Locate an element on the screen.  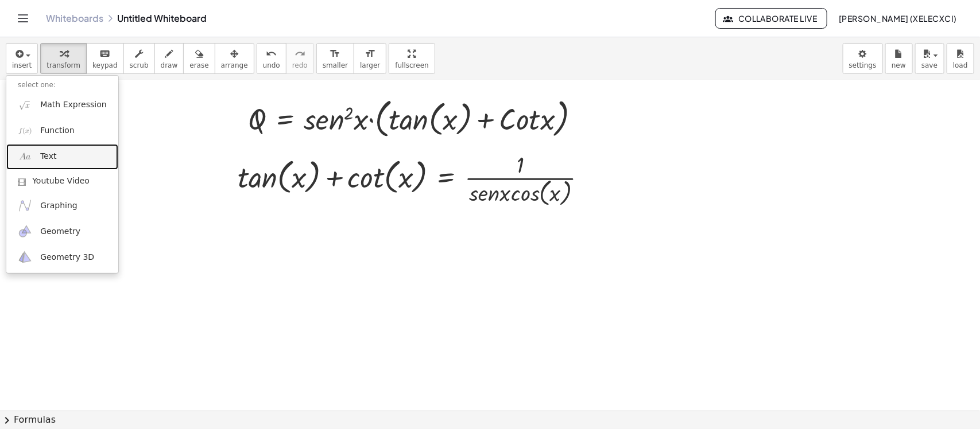
span: Collaborate Live is located at coordinates (771, 18).